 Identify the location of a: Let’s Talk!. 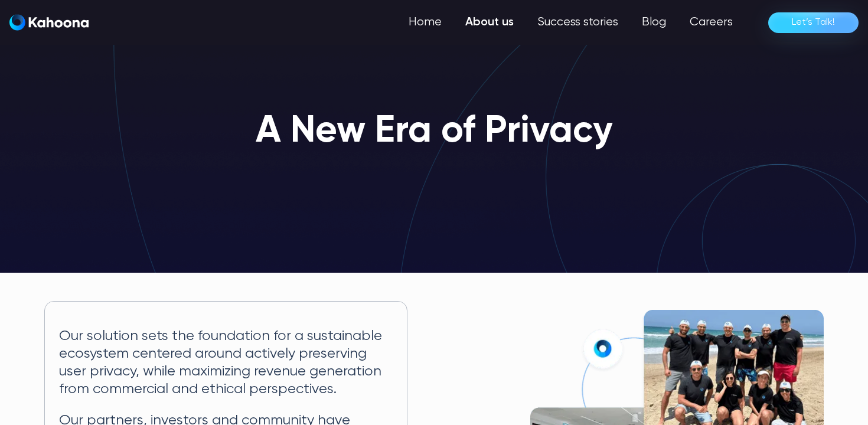
(813, 22).